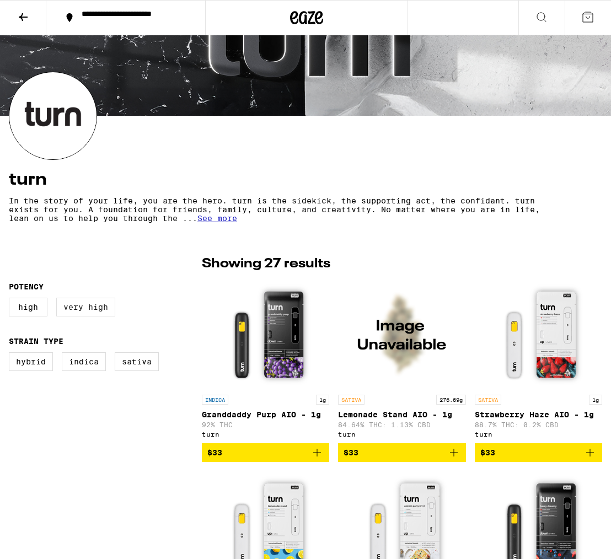 This screenshot has height=559, width=611. What do you see at coordinates (215, 400) in the screenshot?
I see `p: INDICA` at bounding box center [215, 400].